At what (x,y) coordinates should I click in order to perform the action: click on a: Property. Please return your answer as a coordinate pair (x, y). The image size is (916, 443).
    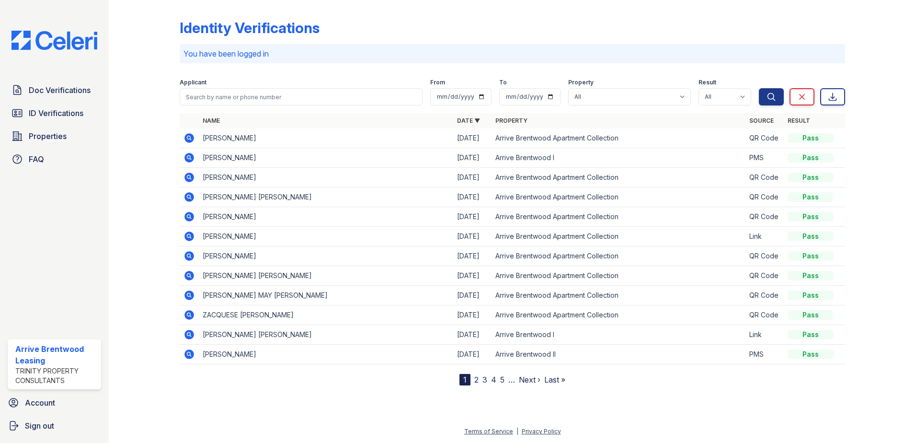
    Looking at the image, I should click on (511, 120).